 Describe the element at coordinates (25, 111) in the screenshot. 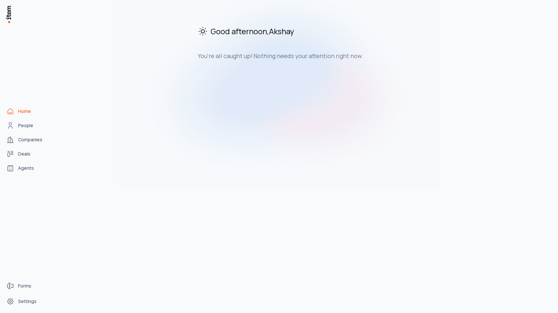

I see `span: Home` at that location.